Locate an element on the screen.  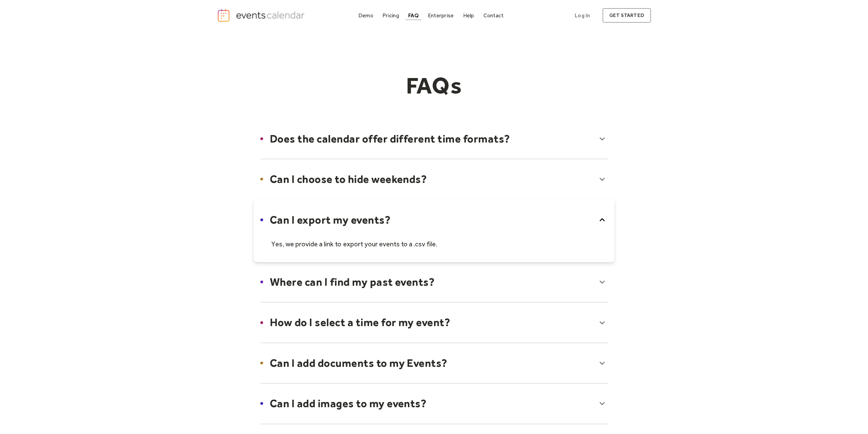
a: home is located at coordinates (262, 15).